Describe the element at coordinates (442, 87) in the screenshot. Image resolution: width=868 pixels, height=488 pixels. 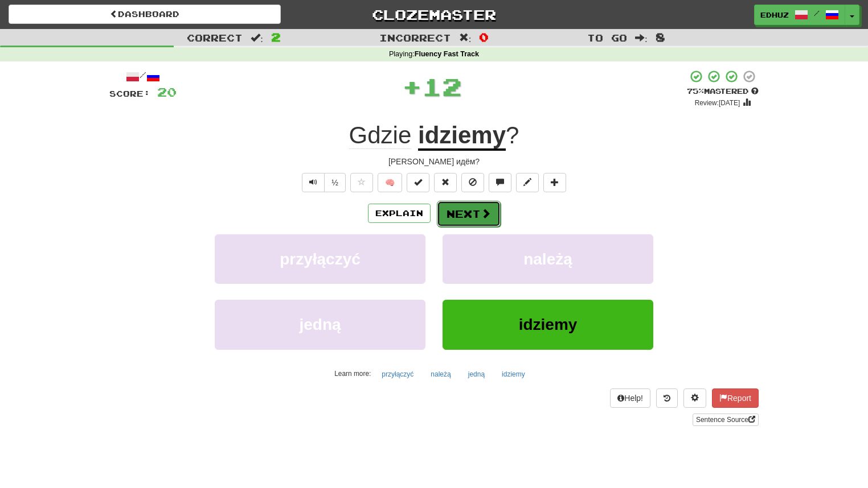
I see `span: 12` at that location.